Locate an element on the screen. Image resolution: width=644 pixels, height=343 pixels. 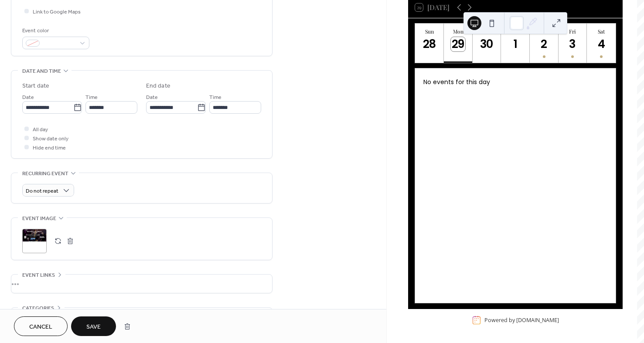
div: End date is located at coordinates (158, 86).